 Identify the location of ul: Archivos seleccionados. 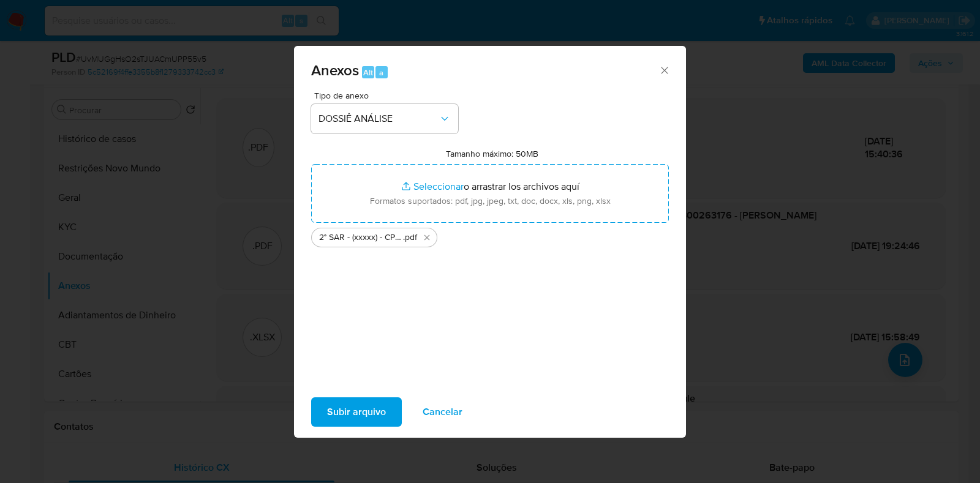
(490, 235).